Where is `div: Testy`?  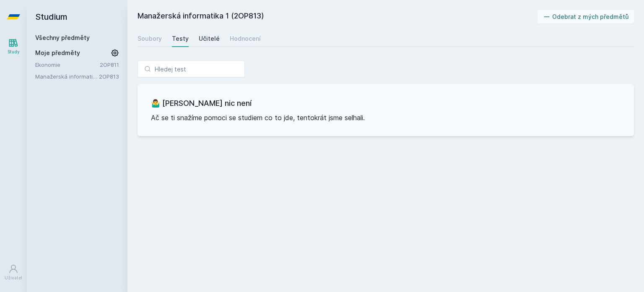
div: Testy is located at coordinates (180, 38).